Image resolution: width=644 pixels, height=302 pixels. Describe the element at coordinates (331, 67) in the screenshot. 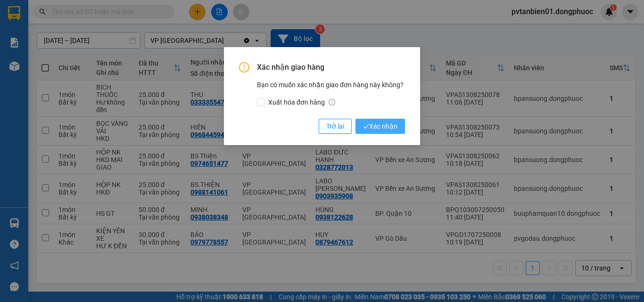

I see `span: Xác nhận giao hàng` at that location.